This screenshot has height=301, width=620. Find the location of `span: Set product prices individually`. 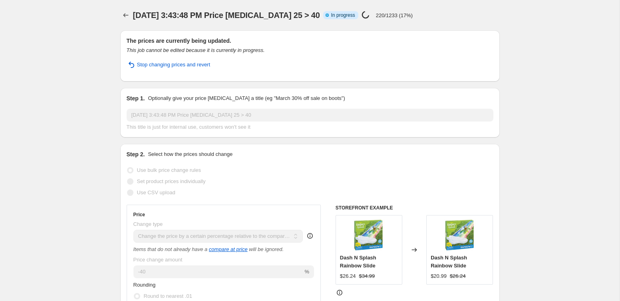

span: Set product prices individually is located at coordinates (171, 181).